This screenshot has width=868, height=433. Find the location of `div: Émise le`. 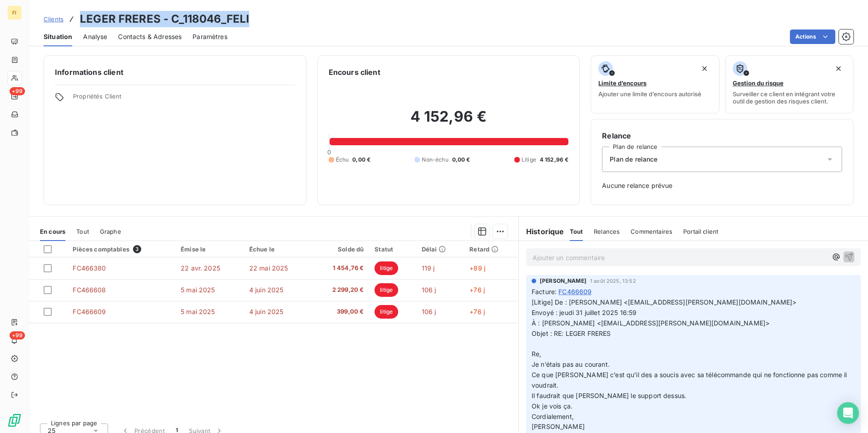

div: Émise le is located at coordinates (209, 250).